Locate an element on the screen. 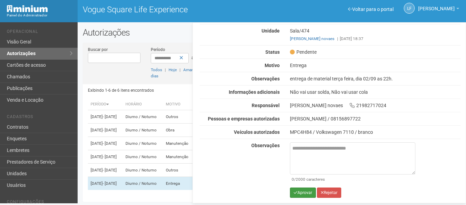 The image size is (466, 205). li: Operacional is located at coordinates (40, 32).